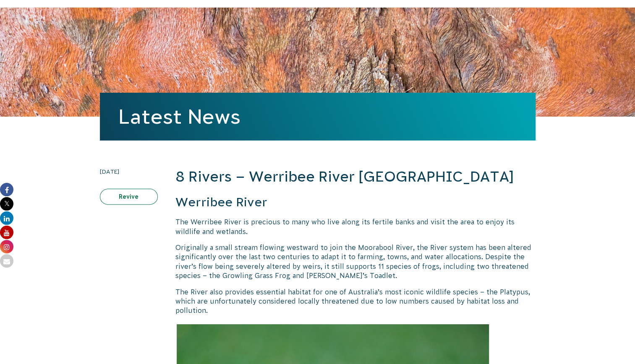  I want to click on a: Revive, so click(129, 197).